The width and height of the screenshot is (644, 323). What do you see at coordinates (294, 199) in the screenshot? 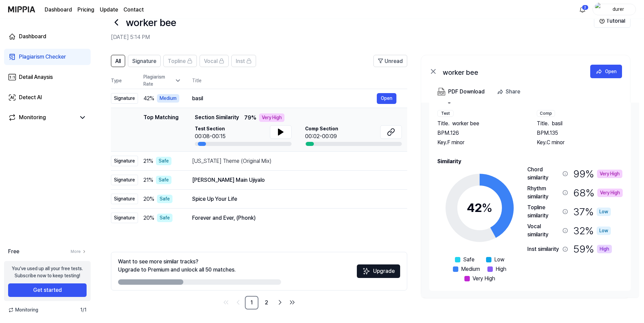
I see `div: Spice Up Your Life` at bounding box center [294, 199].